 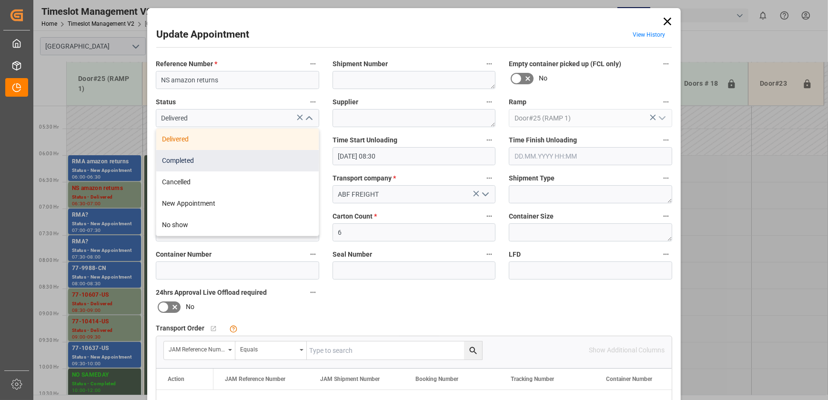 What do you see at coordinates (515, 255) in the screenshot?
I see `span: LFD` at bounding box center [515, 255].